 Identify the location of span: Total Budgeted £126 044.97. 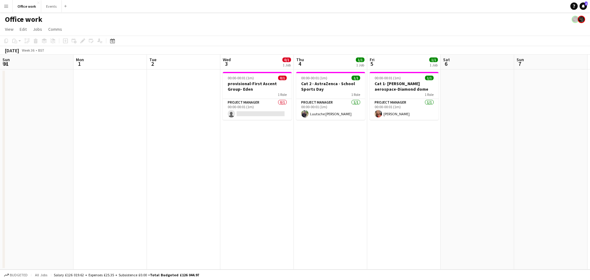
(174, 275).